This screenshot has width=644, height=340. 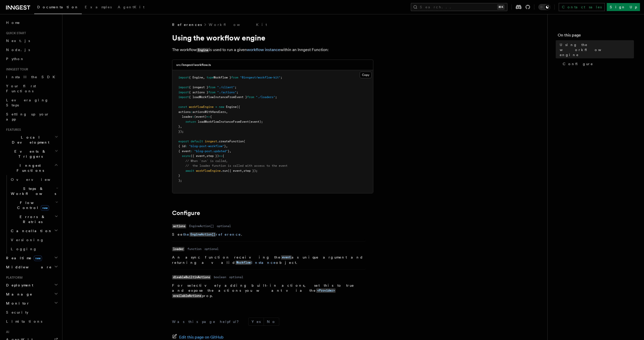 What do you see at coordinates (32, 77) in the screenshot?
I see `span: Install the SDK` at bounding box center [32, 77].